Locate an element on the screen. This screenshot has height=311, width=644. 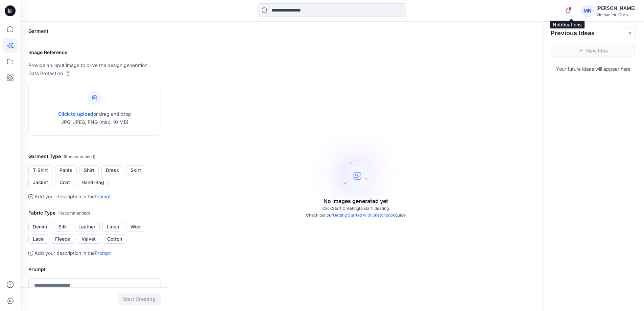
span: Click to upload is located at coordinates (76, 113).